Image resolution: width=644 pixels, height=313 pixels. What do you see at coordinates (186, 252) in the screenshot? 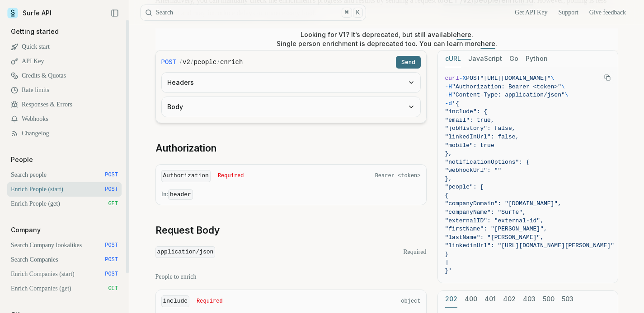
I see `code: application/json` at bounding box center [186, 252].